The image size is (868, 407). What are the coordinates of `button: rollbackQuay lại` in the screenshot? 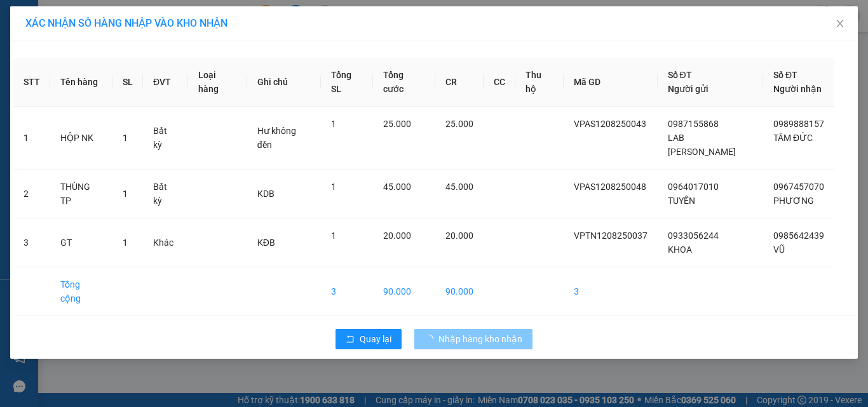 It's located at (368, 339).